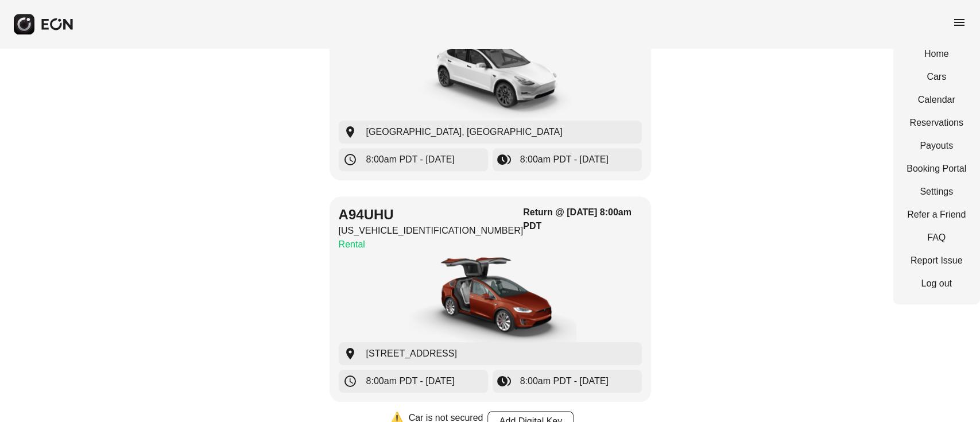 This screenshot has width=980, height=422. Describe the element at coordinates (431, 214) in the screenshot. I see `h2: A94UHU` at that location.